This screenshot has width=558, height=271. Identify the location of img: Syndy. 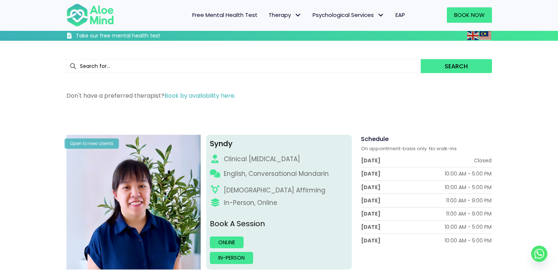
(134, 202).